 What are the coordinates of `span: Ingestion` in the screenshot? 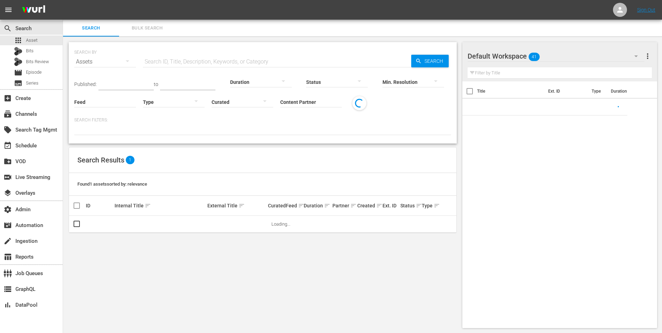 It's located at (8, 241).